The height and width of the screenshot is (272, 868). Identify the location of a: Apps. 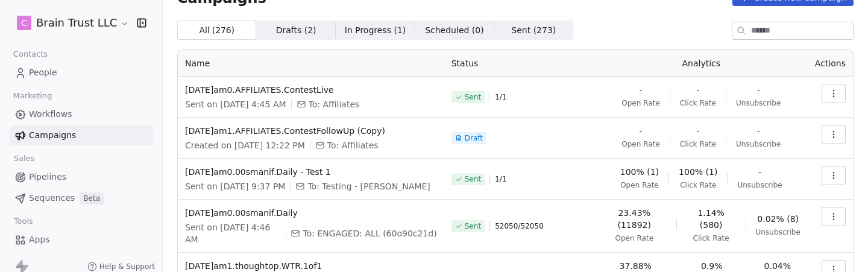
(81, 240).